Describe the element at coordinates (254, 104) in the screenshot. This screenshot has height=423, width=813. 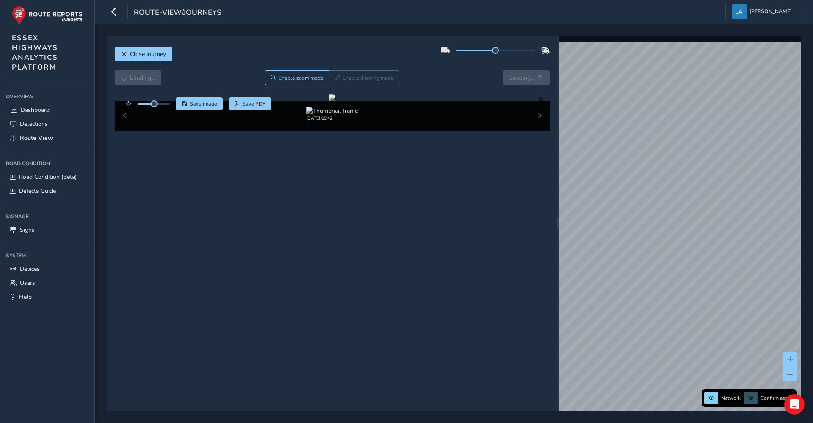
I see `span: Save PDF` at that location.